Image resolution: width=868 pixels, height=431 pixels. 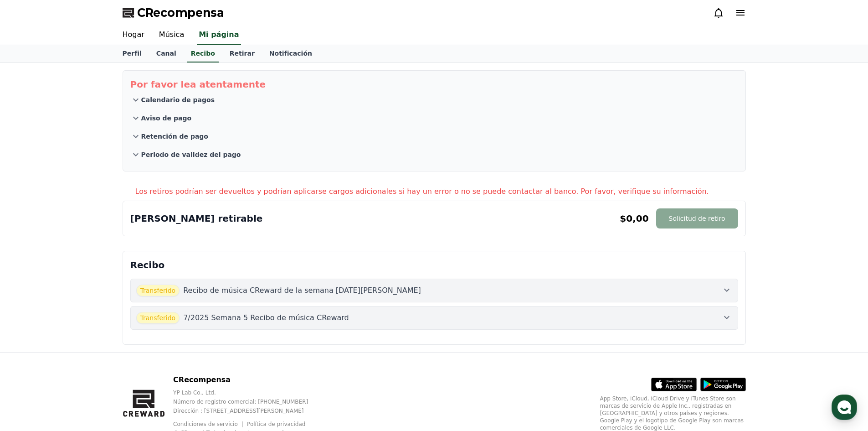 What do you see at coordinates (203, 54) in the screenshot?
I see `a: Recibo` at bounding box center [203, 54].